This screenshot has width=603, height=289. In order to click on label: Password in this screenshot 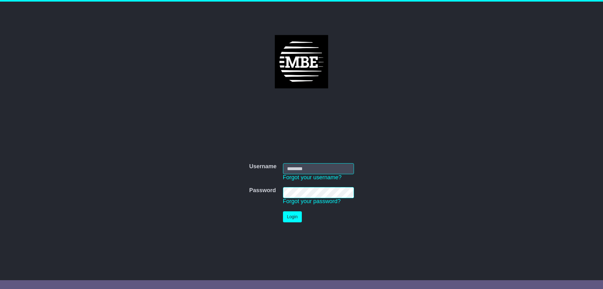, I will do `click(262, 190)`.